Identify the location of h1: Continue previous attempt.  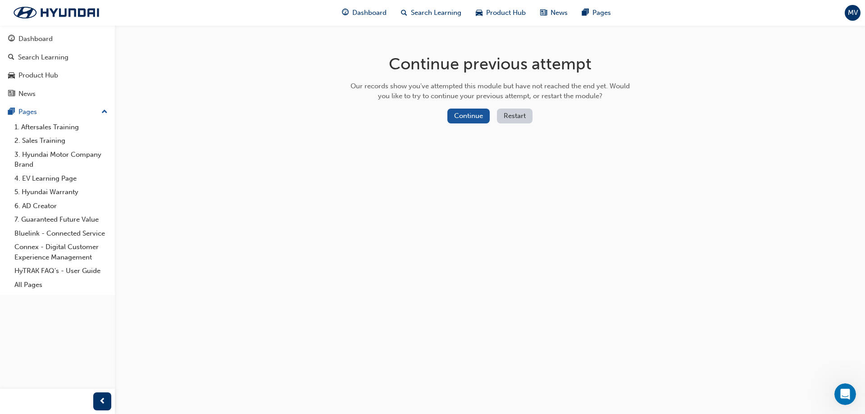
(490, 64).